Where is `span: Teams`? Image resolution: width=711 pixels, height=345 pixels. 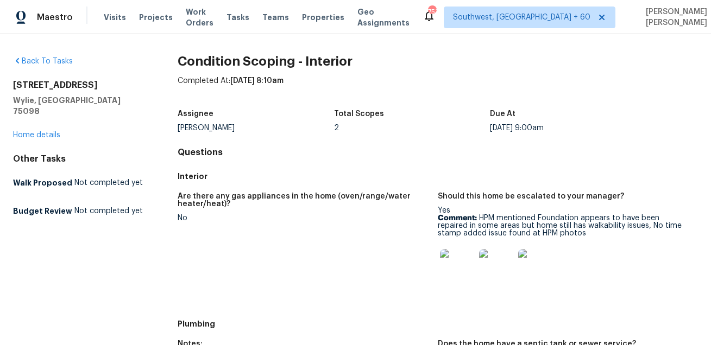
span: Teams is located at coordinates (275, 17).